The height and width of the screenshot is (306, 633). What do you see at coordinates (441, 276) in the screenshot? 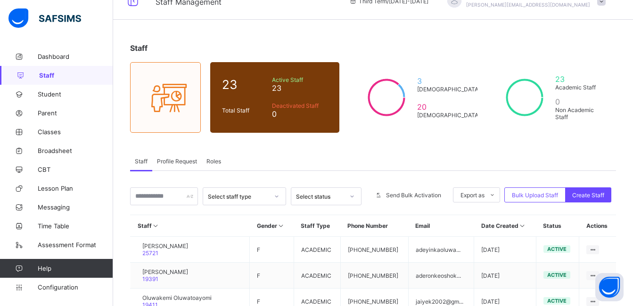
I see `td: aderonkeoshok...` at bounding box center [441, 276].